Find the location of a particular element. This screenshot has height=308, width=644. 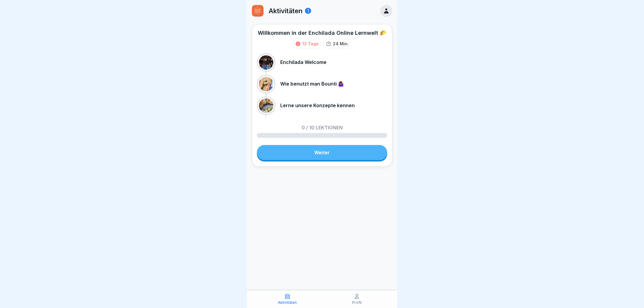

img: hyd4fwiyd0kscnnk0oqga2v1.png is located at coordinates (258, 10).